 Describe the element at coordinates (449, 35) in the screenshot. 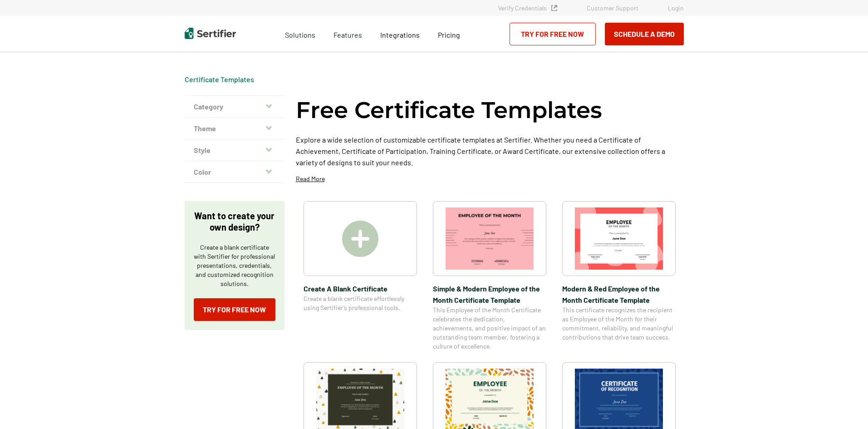

I see `span: Pricing` at that location.